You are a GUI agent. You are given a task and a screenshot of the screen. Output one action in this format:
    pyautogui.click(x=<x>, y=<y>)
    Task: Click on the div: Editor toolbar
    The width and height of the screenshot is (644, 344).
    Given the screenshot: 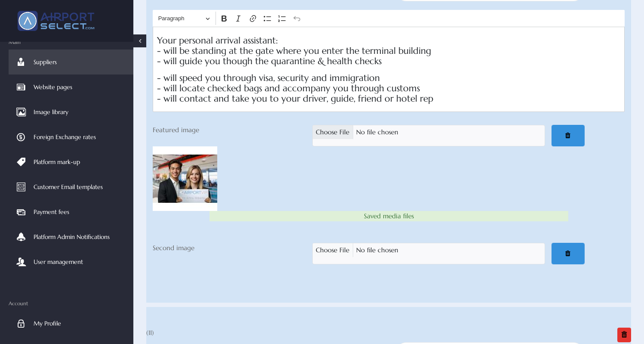 What is the action you would take?
    pyautogui.click(x=389, y=18)
    